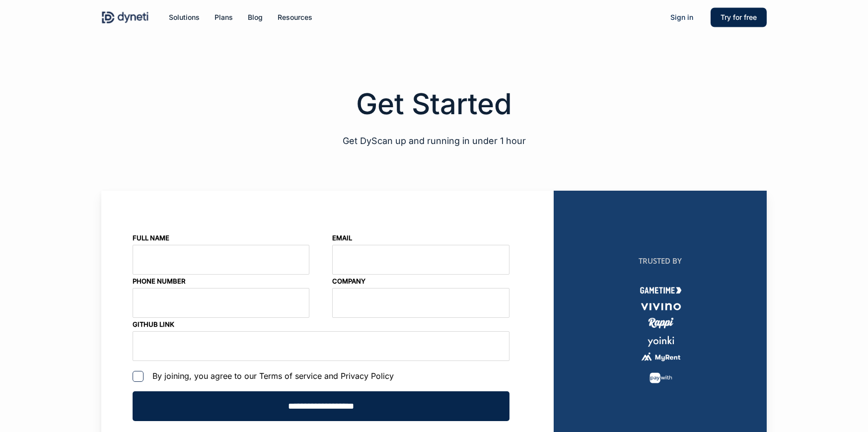  I want to click on img: Dyneti Technologies, so click(125, 17).